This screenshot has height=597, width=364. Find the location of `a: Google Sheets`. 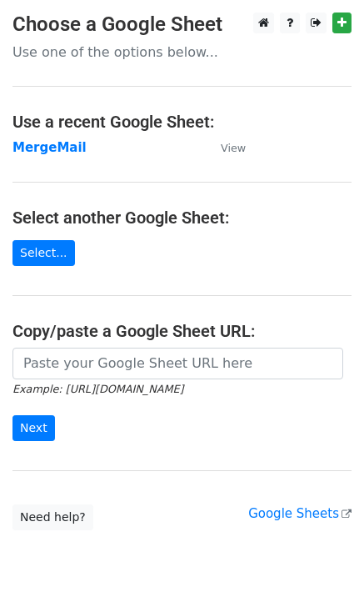

a: Google Sheets is located at coordinates (300, 514).